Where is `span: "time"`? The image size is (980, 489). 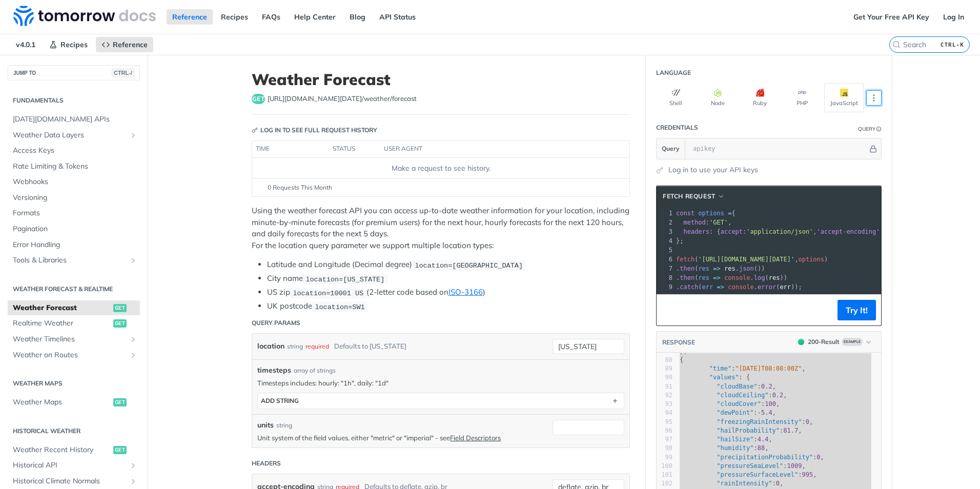 span: "time" is located at coordinates (721, 369).